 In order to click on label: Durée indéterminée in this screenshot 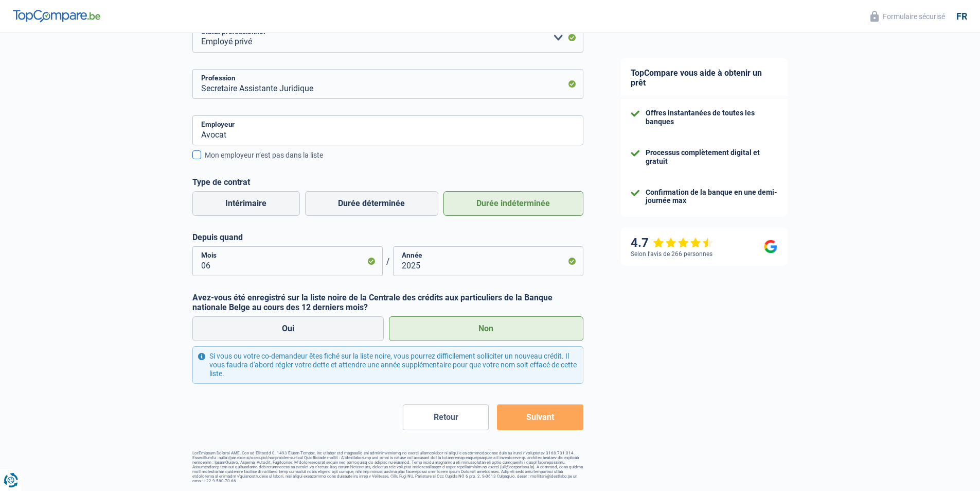, I will do `click(514, 204)`.